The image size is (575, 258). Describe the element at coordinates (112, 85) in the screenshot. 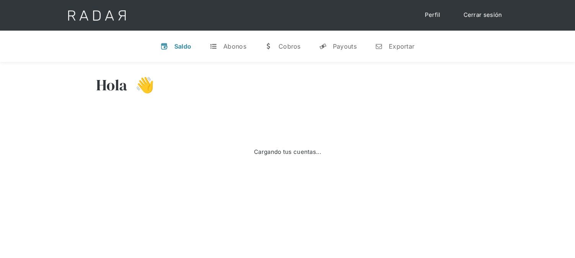

I see `h3: Hola` at that location.